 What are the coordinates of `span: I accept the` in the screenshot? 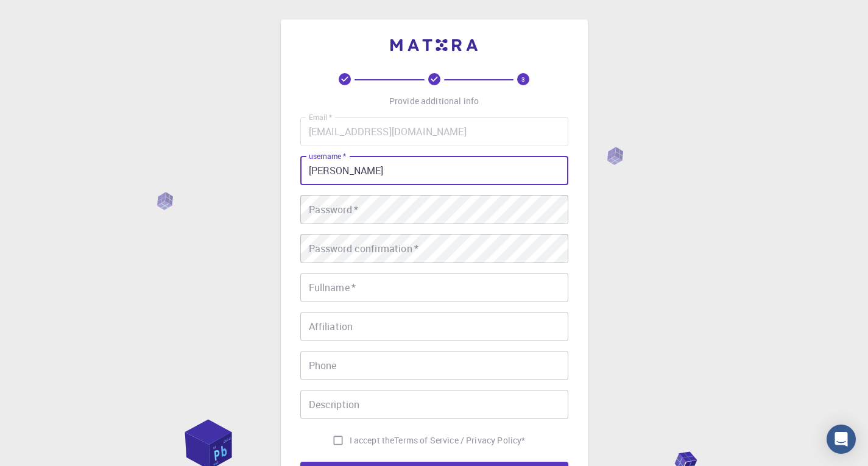 It's located at (372, 441).